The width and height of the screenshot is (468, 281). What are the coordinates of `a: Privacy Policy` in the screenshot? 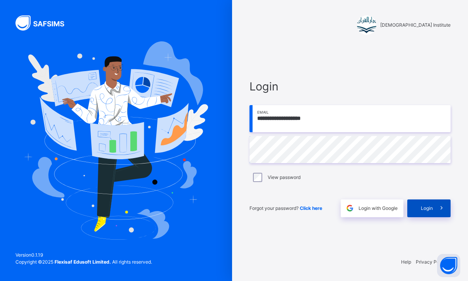 It's located at (432, 262).